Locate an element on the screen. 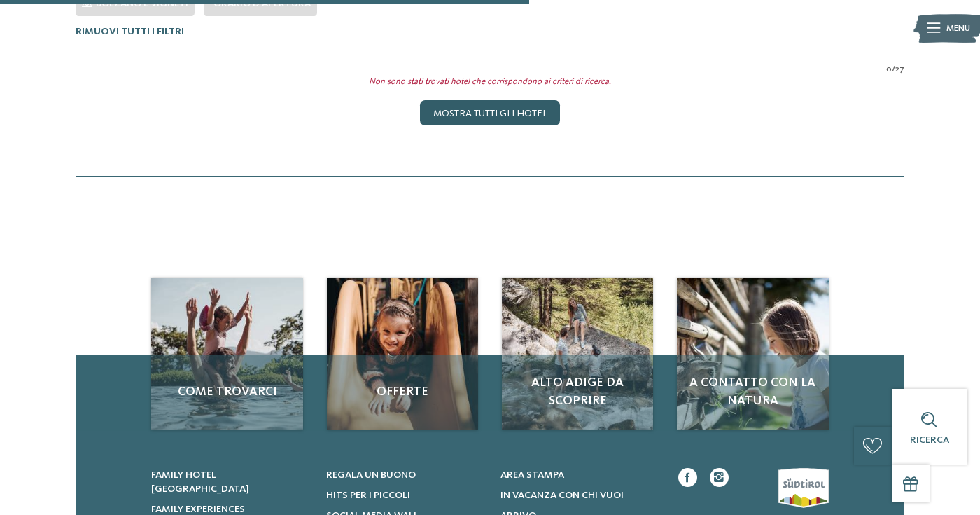 This screenshot has height=515, width=980. div: Non sono stati trovati hotel che corrispondono ai criteri di ricerca. is located at coordinates (490, 82).